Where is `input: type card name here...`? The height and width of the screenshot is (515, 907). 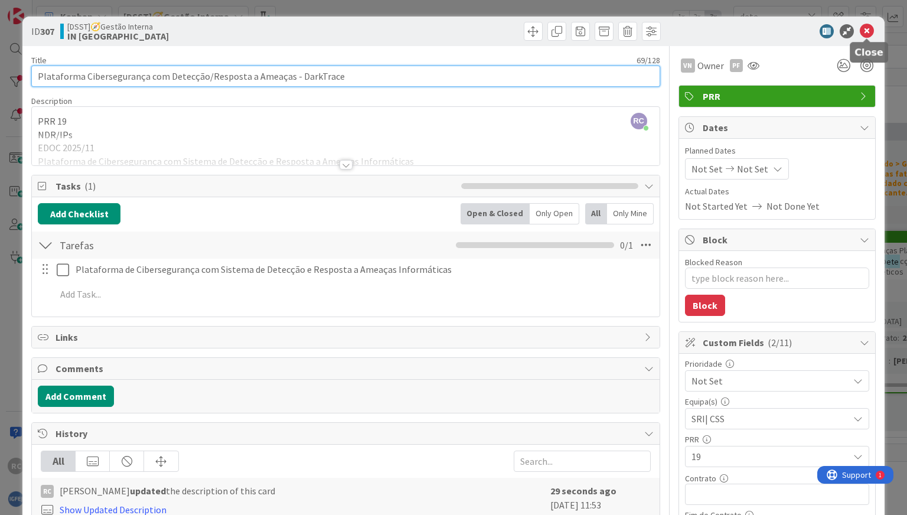 input: type card name here... is located at coordinates (346, 76).